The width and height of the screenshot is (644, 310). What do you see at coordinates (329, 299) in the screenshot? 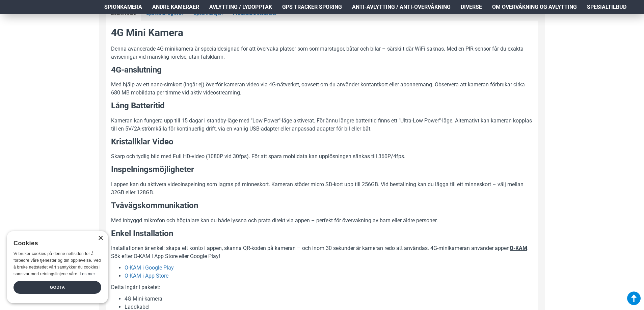
I see `li: 4G Mini-kamera` at bounding box center [329, 299].